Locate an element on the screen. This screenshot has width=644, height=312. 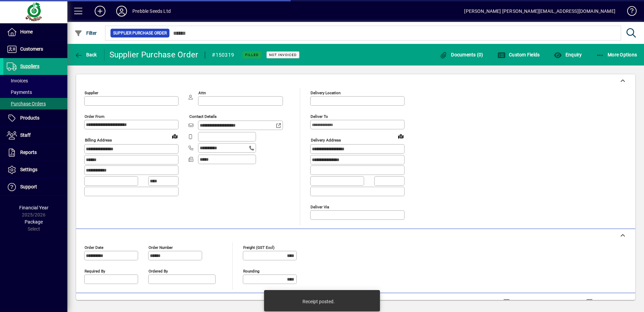
div: Supplier Purchase Order is located at coordinates (154, 55).